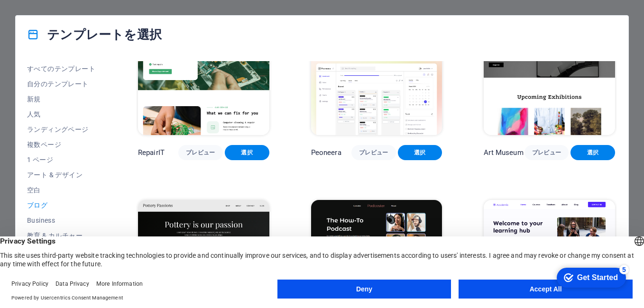 This screenshot has height=308, width=644. I want to click on div: Get Started, so click(48, 15).